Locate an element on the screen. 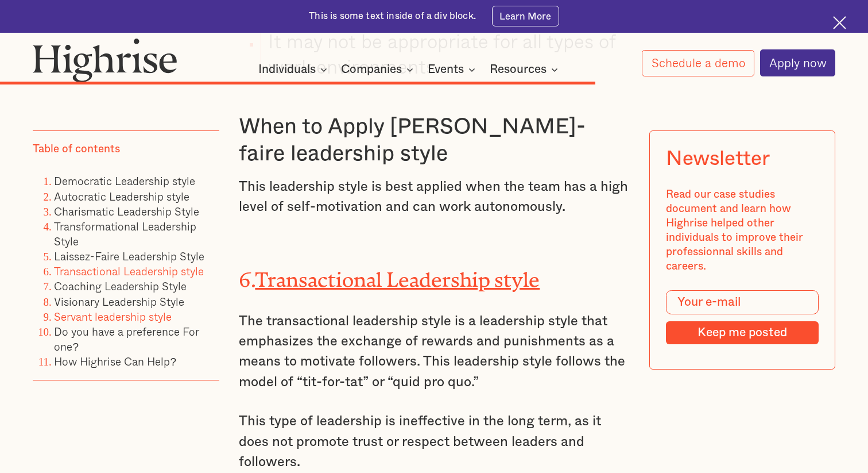  div: Newsletter is located at coordinates (718, 159).